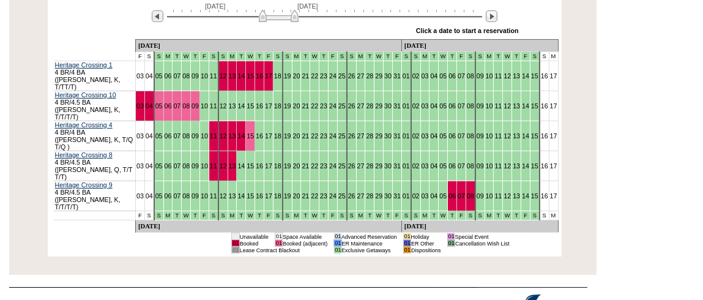 The height and width of the screenshot is (300, 703). What do you see at coordinates (379, 136) in the screenshot?
I see `a: 29` at bounding box center [379, 136].